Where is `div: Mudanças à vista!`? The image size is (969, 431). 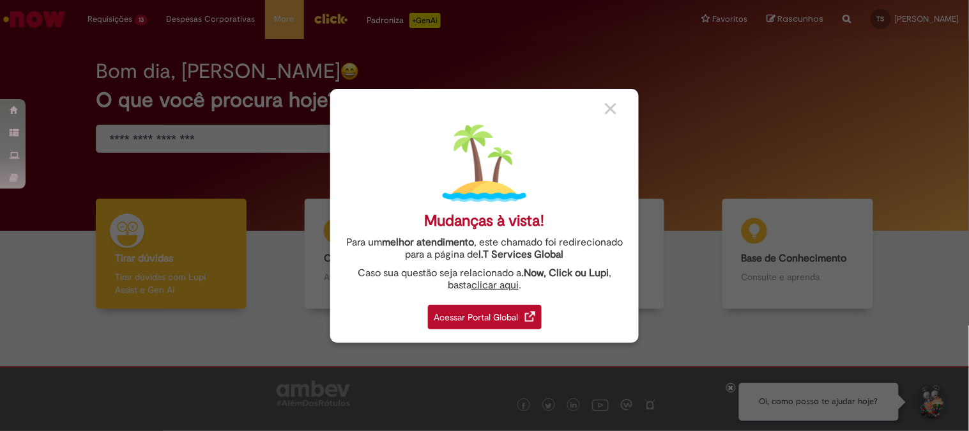
div: Mudanças à vista! is located at coordinates (485, 220).